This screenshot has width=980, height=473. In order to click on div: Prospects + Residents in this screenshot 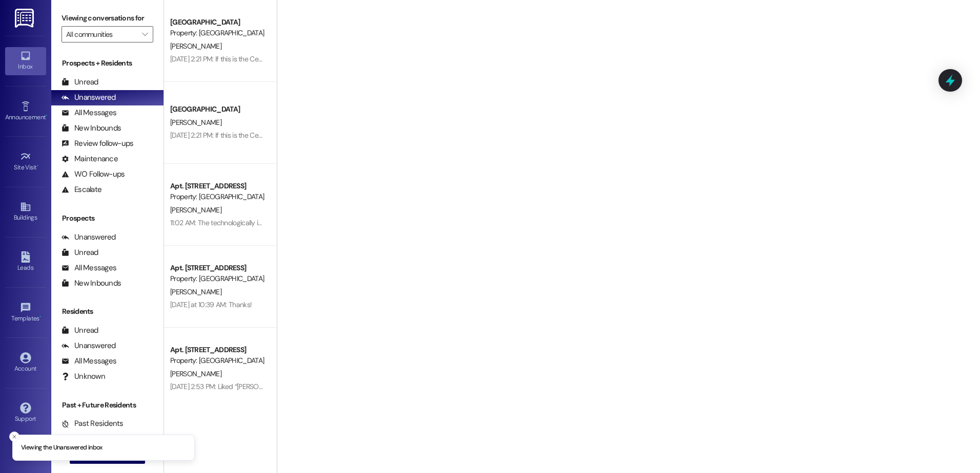, I will do `click(107, 63)`.